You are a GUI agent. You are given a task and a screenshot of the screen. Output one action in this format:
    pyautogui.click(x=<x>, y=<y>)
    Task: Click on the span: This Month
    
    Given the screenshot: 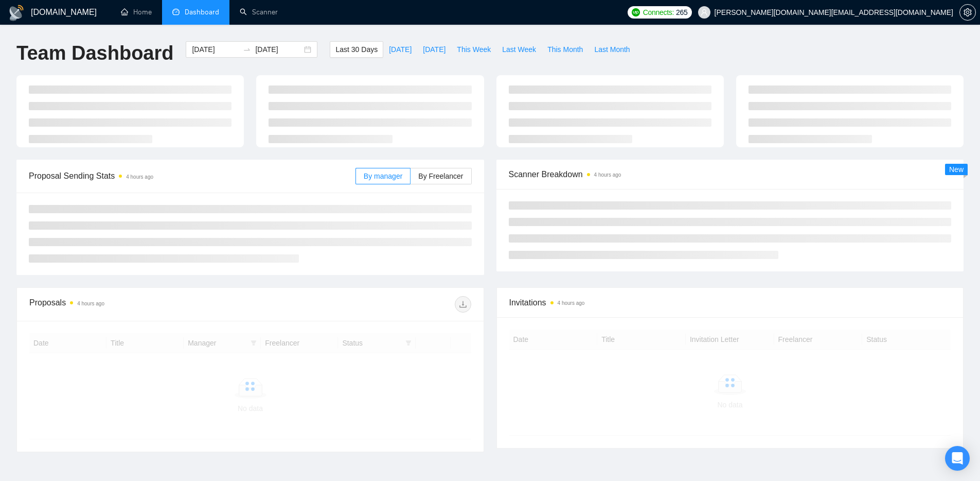 What is the action you would take?
    pyautogui.click(x=565, y=49)
    